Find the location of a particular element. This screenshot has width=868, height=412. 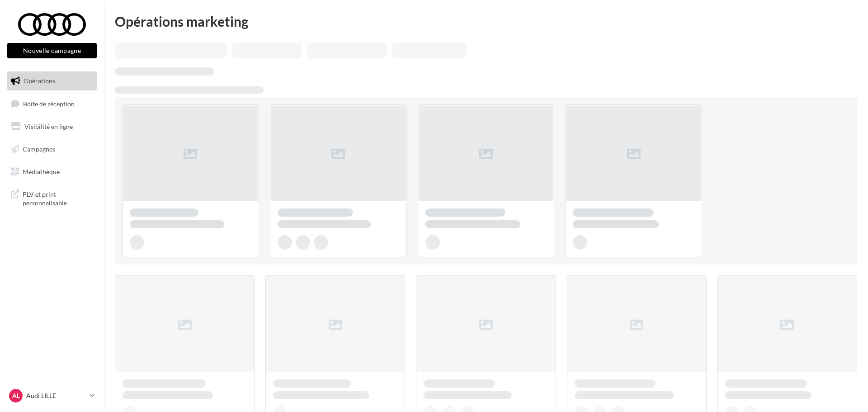

button: Nouvelle campagne is located at coordinates (52, 50).